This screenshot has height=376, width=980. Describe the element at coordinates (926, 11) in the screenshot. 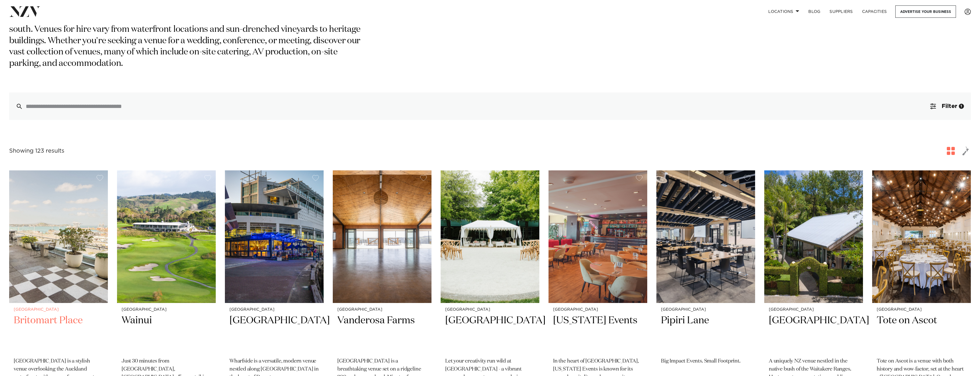

I see `a: Advertise your business` at that location.